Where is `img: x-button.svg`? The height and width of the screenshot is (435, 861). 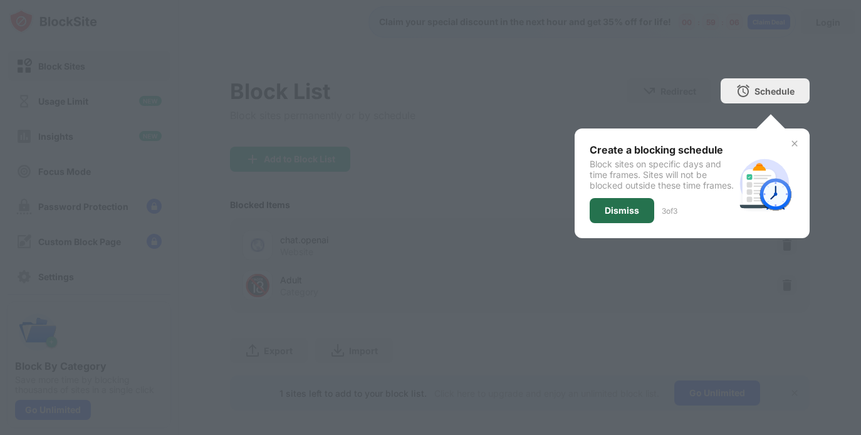 img: x-button.svg is located at coordinates (795, 144).